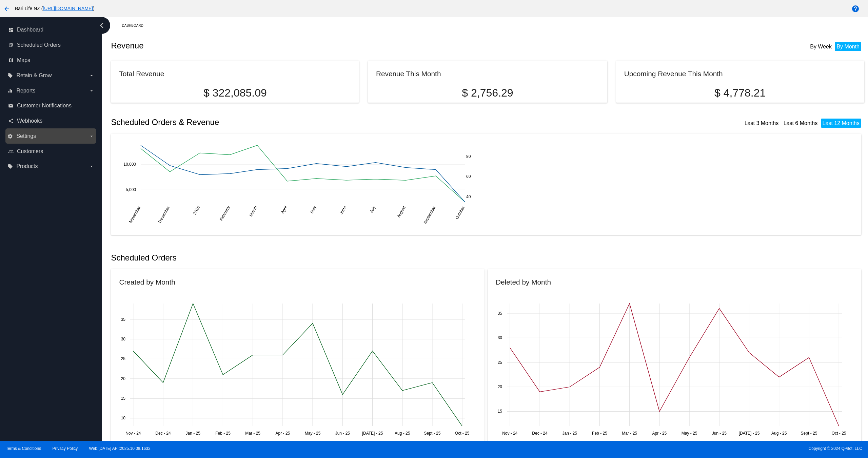 The width and height of the screenshot is (868, 458). I want to click on p: $ 2,756.29, so click(488, 93).